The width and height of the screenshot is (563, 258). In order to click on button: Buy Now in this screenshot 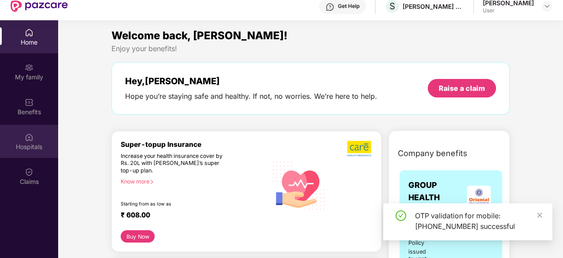, I will do `click(138, 236)`.